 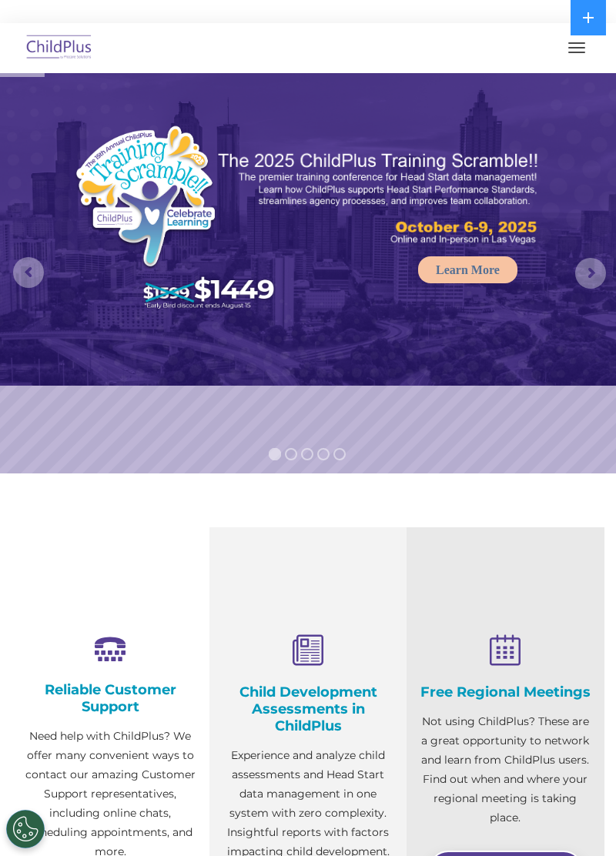 What do you see at coordinates (468, 270) in the screenshot?
I see `a: Learn More` at bounding box center [468, 270].